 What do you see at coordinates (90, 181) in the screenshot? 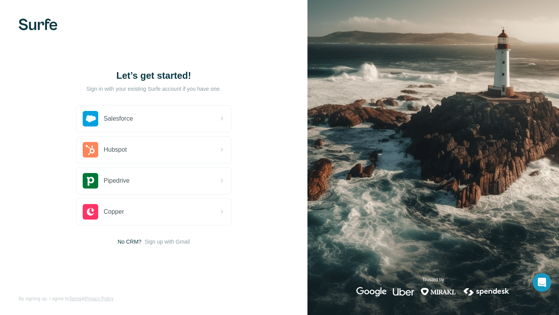
I see `img: pipedrive's logo` at bounding box center [90, 181].